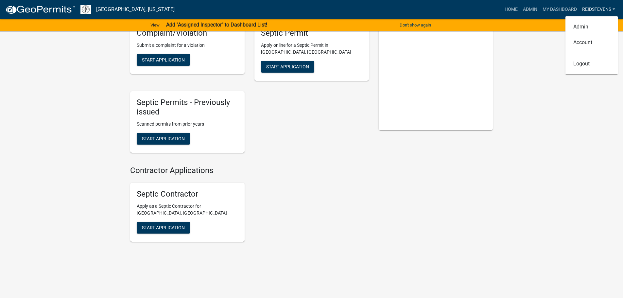 The height and width of the screenshot is (298, 623). Describe the element at coordinates (591, 45) in the screenshot. I see `div: reidstevens` at that location.